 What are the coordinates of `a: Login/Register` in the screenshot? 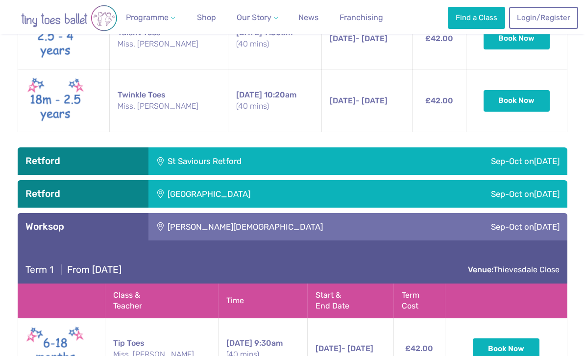 It's located at (544, 18).